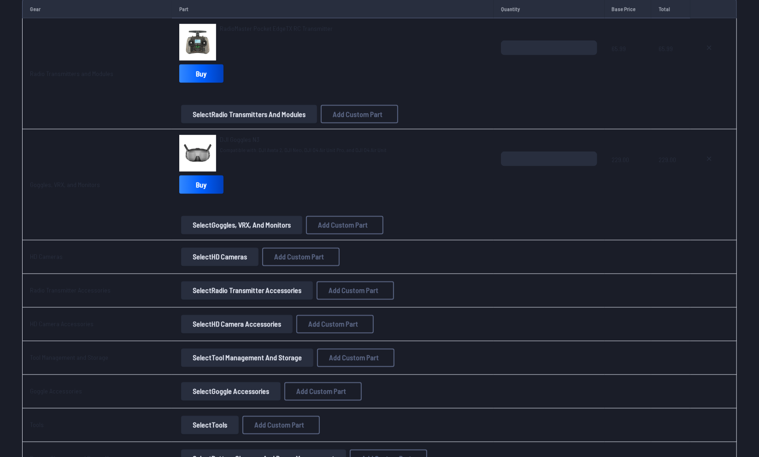 This screenshot has height=457, width=759. What do you see at coordinates (65, 184) in the screenshot?
I see `a: Goggles, VRX, and Monitors` at bounding box center [65, 184].